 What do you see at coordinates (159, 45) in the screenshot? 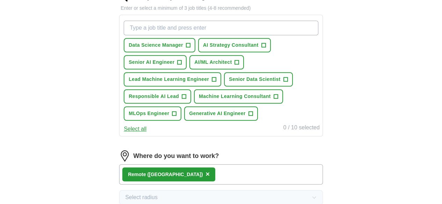
I see `button: Data Science Manager` at bounding box center [159, 45].